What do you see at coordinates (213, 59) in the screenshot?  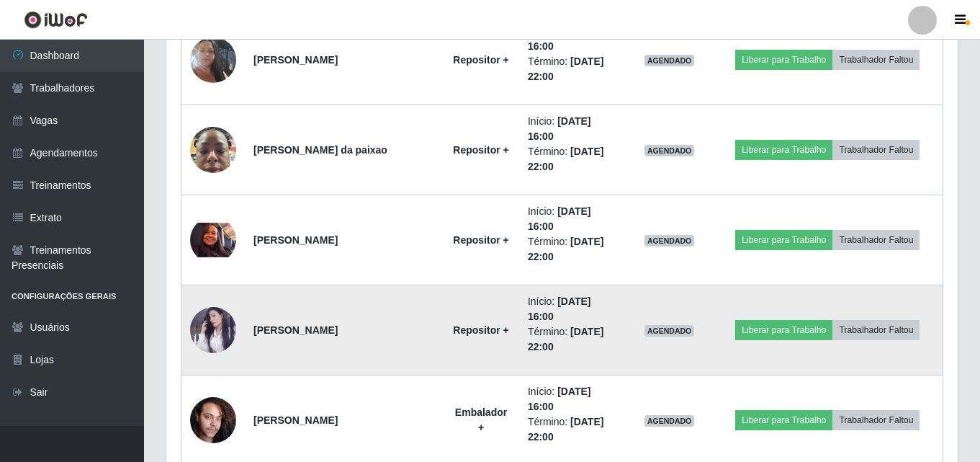 I see `img: 1750278821338.jpeg` at bounding box center [213, 59].